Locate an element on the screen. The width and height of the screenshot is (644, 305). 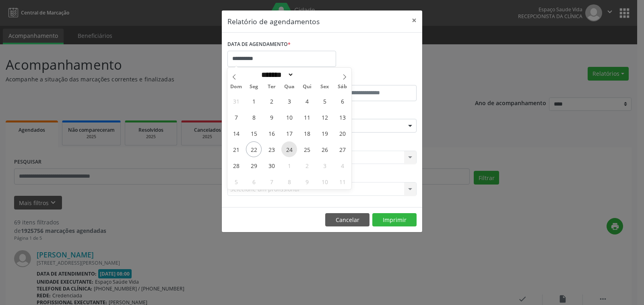
span: Setembro 22, 2025 is located at coordinates (254, 149).